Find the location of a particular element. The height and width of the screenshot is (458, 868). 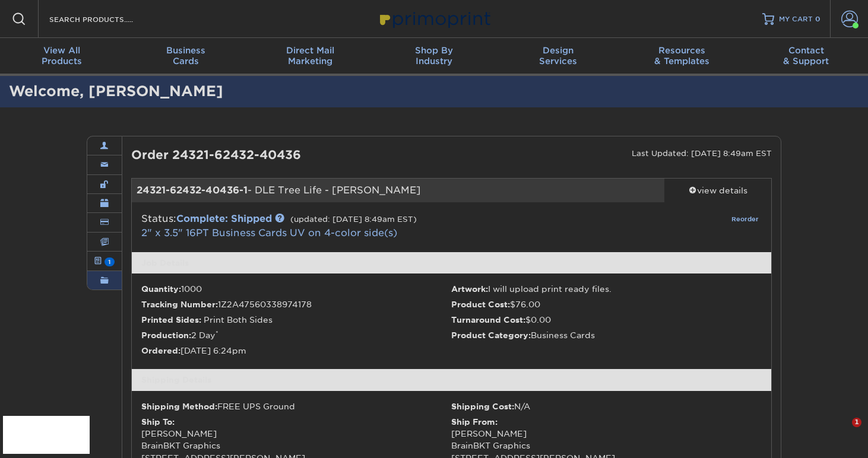

li: $0.00 is located at coordinates (606, 319).